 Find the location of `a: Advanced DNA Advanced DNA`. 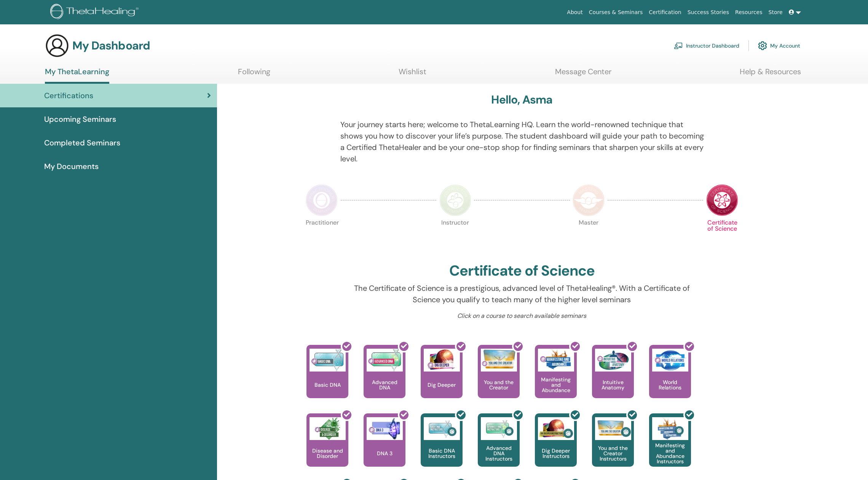

a: Advanced DNA Advanced DNA is located at coordinates (384, 379).